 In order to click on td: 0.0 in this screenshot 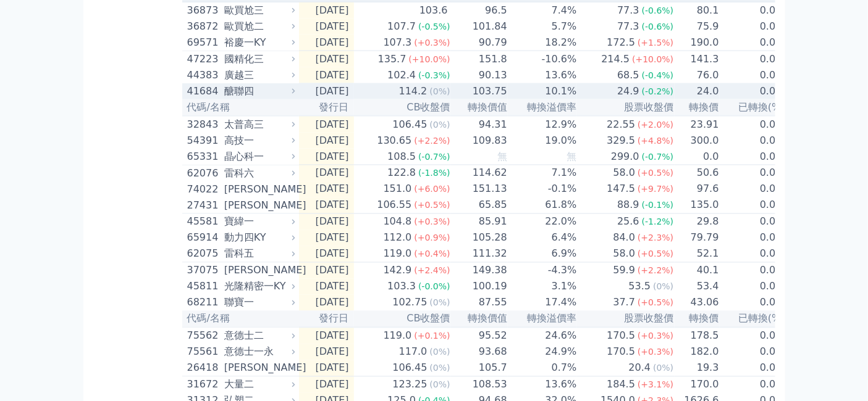, I will do `click(697, 157)`.